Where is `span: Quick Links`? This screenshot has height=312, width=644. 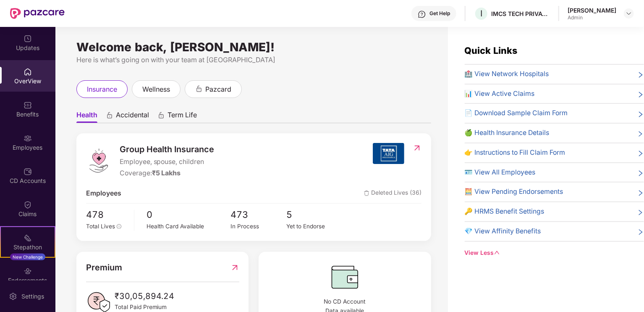 span: Quick Links is located at coordinates (491, 50).